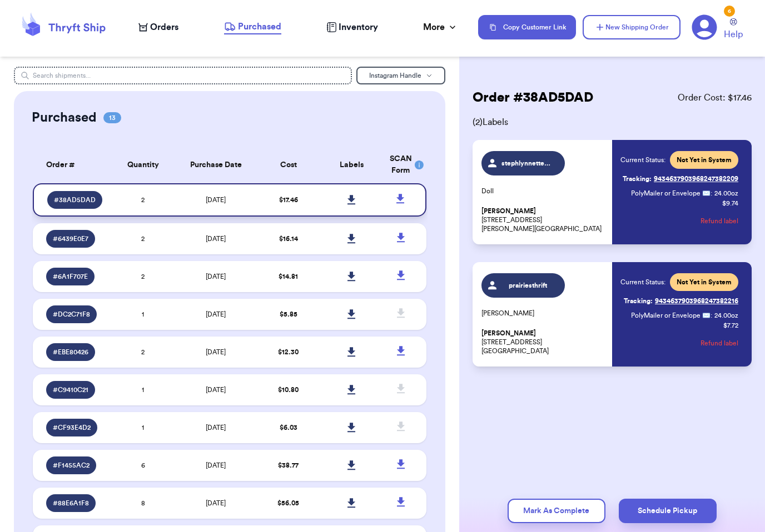 Image resolution: width=765 pixels, height=532 pixels. What do you see at coordinates (288, 466) in the screenshot?
I see `span: $ 38.77` at bounding box center [288, 466].